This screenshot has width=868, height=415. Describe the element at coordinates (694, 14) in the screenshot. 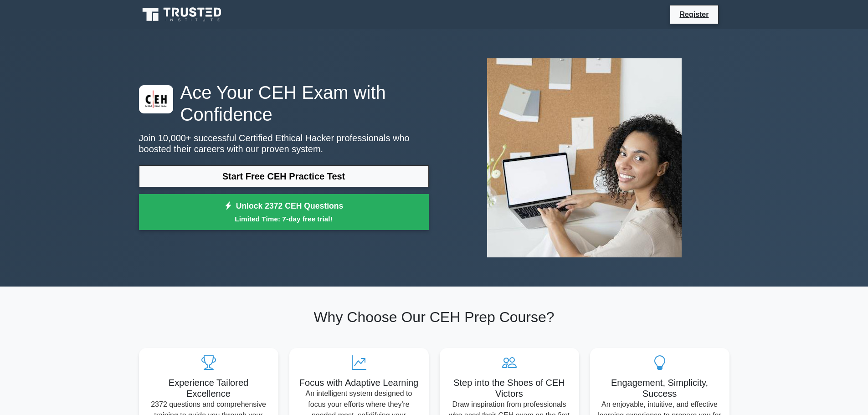

I see `a: Register` at that location.